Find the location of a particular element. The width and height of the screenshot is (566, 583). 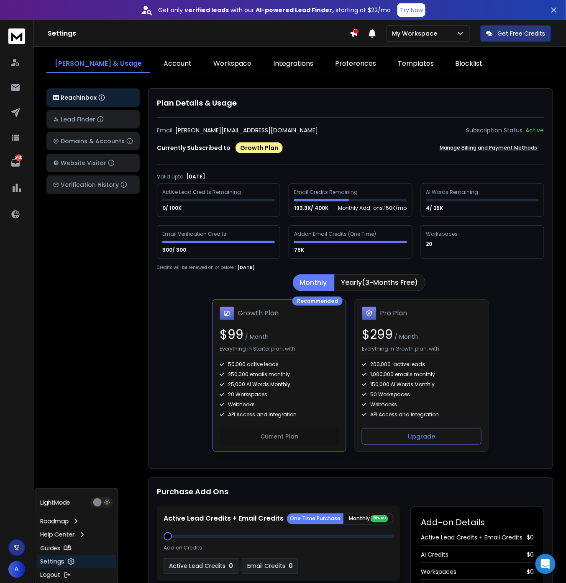

a: Integrations is located at coordinates (293, 64).